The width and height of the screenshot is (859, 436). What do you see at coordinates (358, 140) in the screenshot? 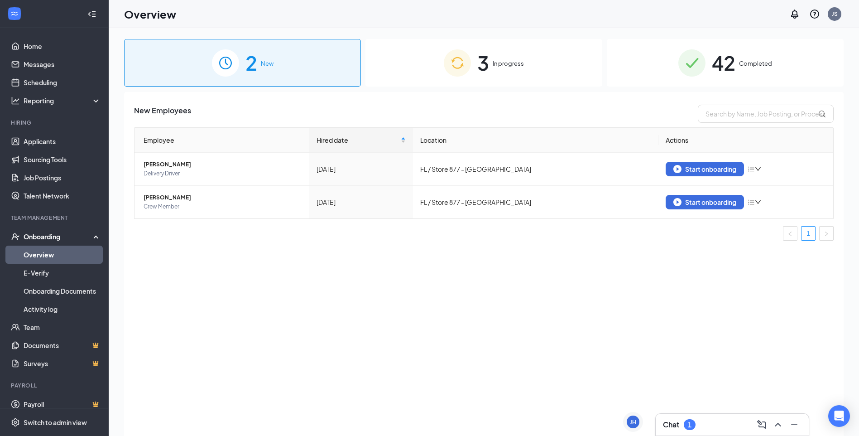
I see `span: Hired date` at bounding box center [358, 140].